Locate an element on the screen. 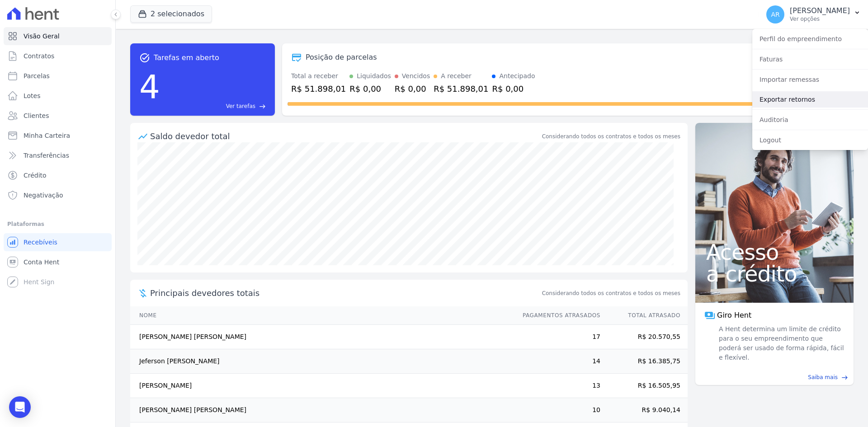 The width and height of the screenshot is (868, 427). a: Conta Hent is located at coordinates (57, 262).